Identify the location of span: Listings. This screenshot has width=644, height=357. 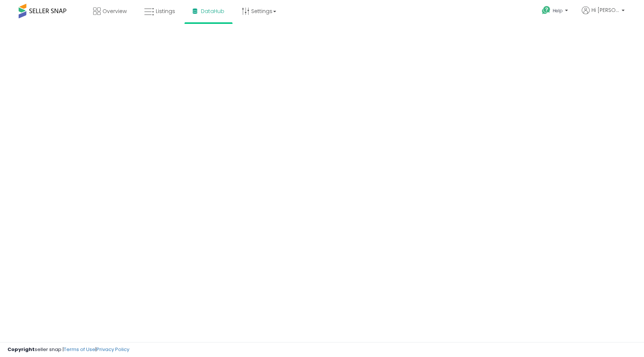
(166, 11).